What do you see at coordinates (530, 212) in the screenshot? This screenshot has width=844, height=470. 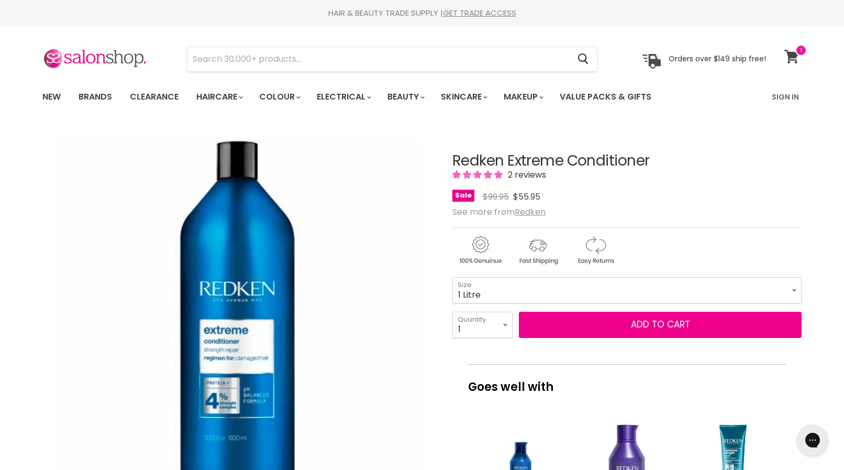 I see `a: Redken` at bounding box center [530, 212].